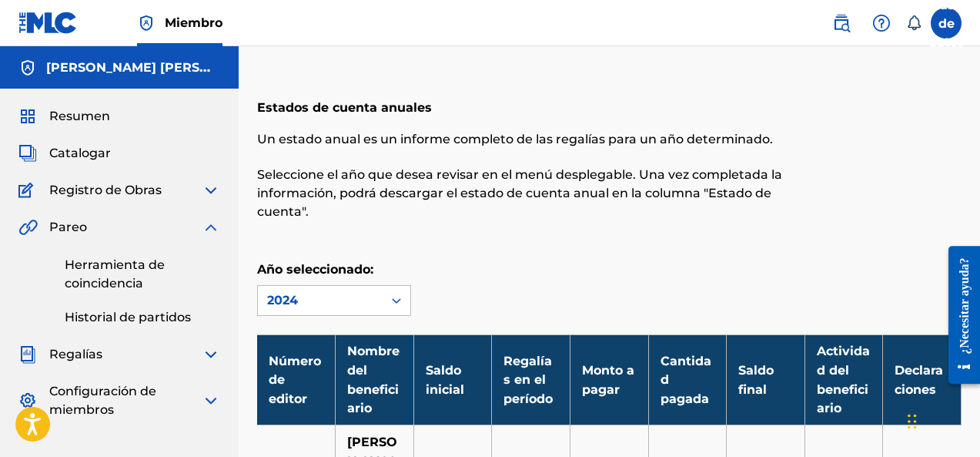  I want to click on img: Registro de Obras, so click(28, 191).